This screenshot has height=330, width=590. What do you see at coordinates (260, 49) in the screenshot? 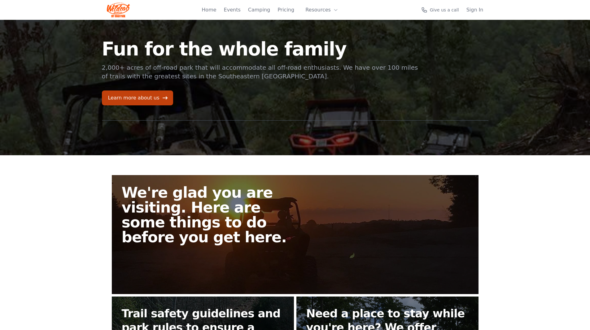
I see `h1: Fun for the whole family` at bounding box center [260, 49].